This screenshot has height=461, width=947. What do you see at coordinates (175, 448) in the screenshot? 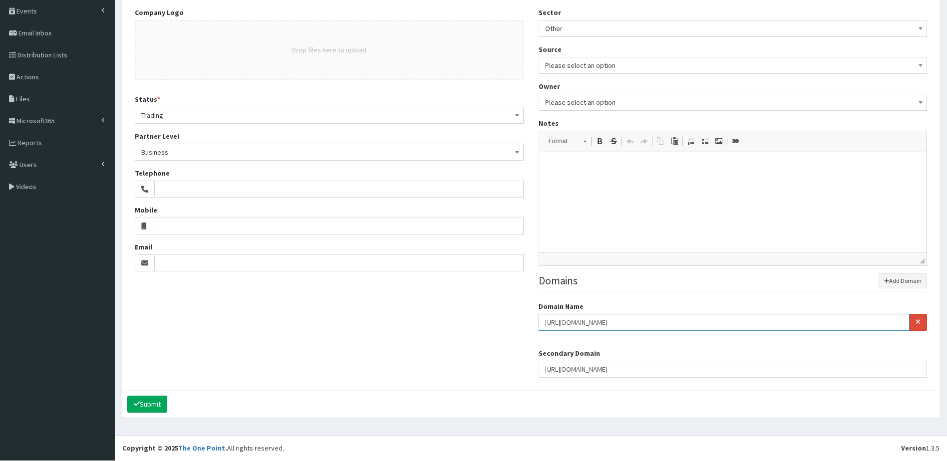
I see `strong: Copyright © 2025 .` at bounding box center [175, 448].